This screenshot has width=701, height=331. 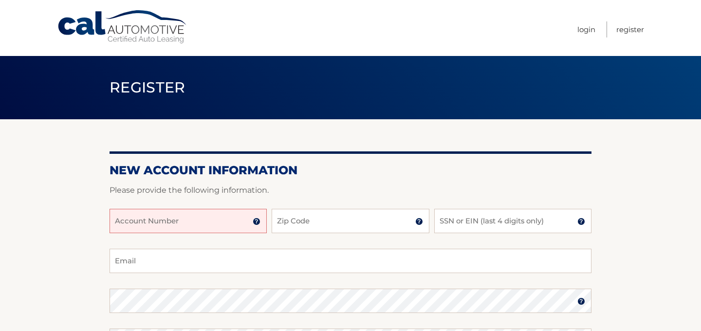 I want to click on input: SSN or EIN (last 4 digits only), so click(x=513, y=221).